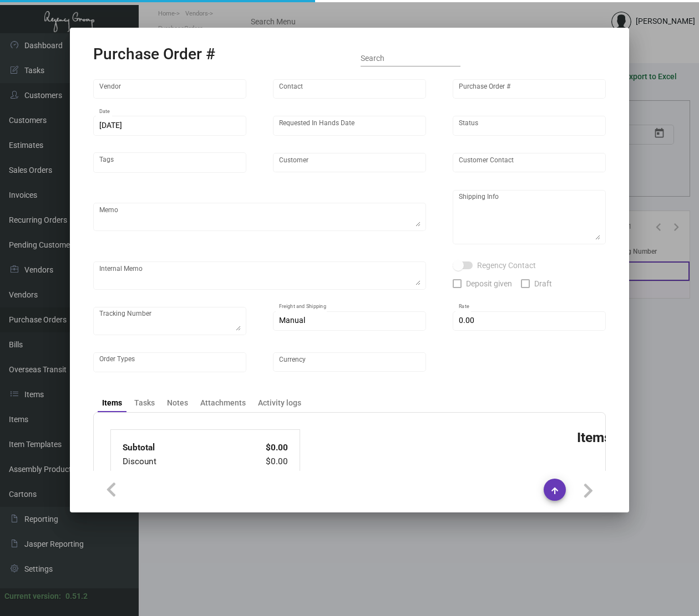 The image size is (699, 616). I want to click on span: Manual, so click(292, 321).